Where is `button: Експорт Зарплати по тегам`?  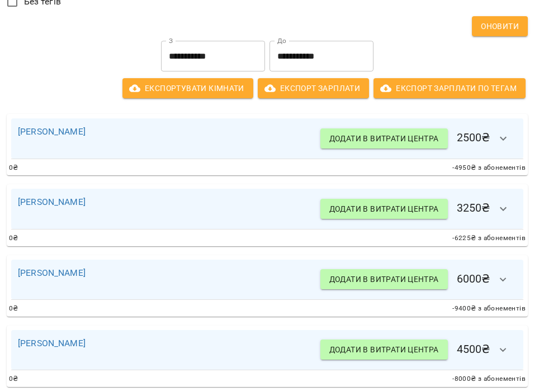
button: Експорт Зарплати по тегам is located at coordinates (450, 88).